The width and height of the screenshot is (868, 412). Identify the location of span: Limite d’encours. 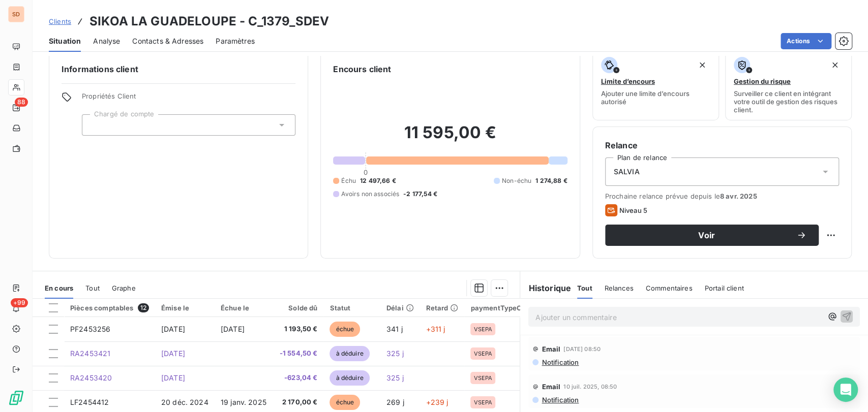
(628, 81).